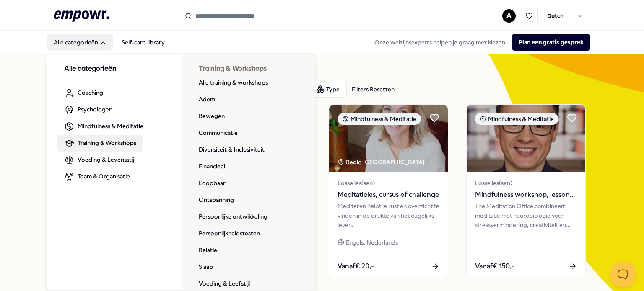 The height and width of the screenshot is (291, 644). I want to click on div: Type, so click(329, 89).